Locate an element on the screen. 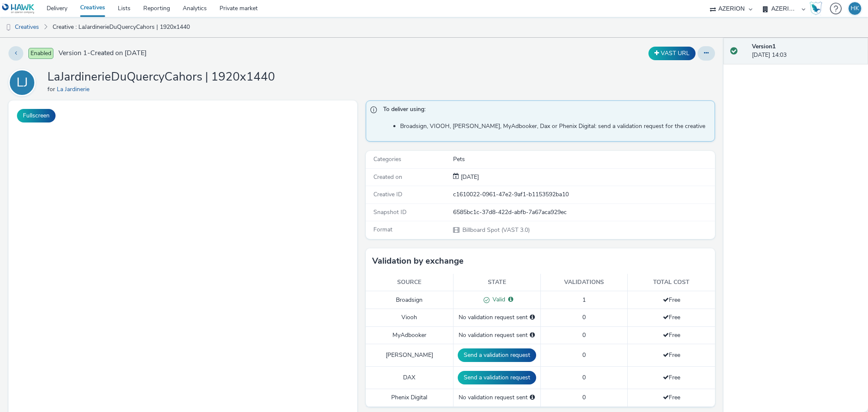 Image resolution: width=868 pixels, height=412 pixels. h1: LaJardinerieDuQuercyCahors | 1920x1440 is located at coordinates (161, 77).